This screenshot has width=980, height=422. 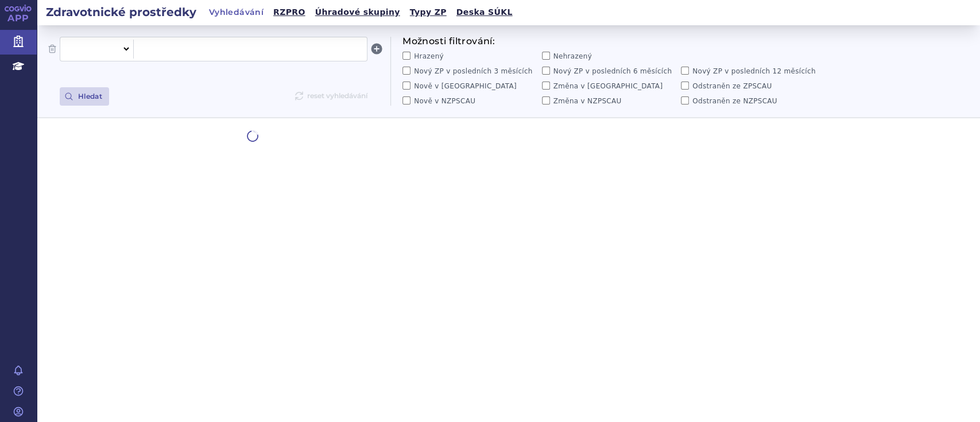 What do you see at coordinates (289, 12) in the screenshot?
I see `a: RZPRO` at bounding box center [289, 12].